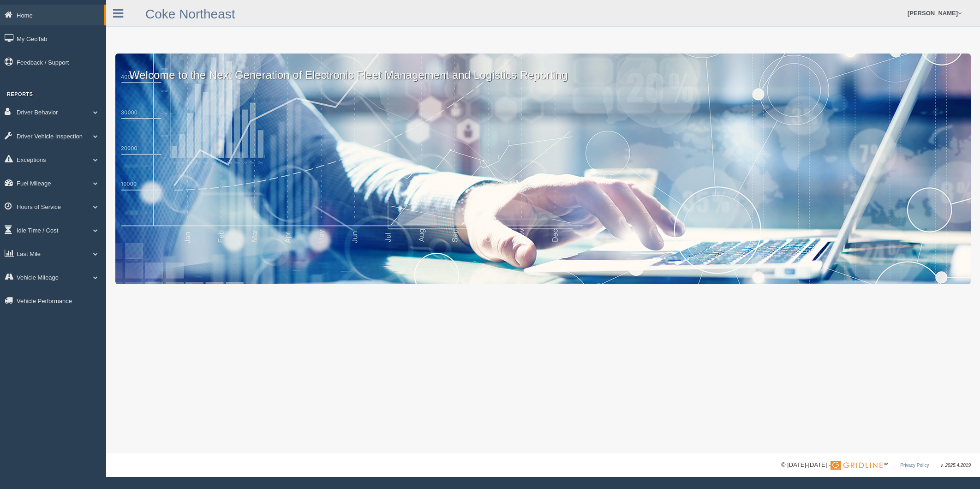 The image size is (980, 489). I want to click on img: Gridline, so click(856, 465).